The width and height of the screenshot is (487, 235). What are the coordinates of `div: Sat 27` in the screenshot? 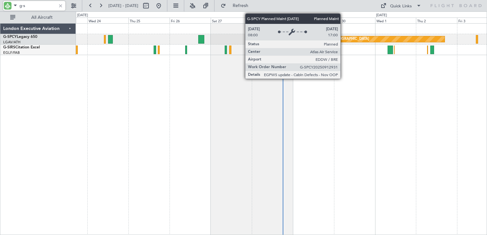 It's located at (231, 20).